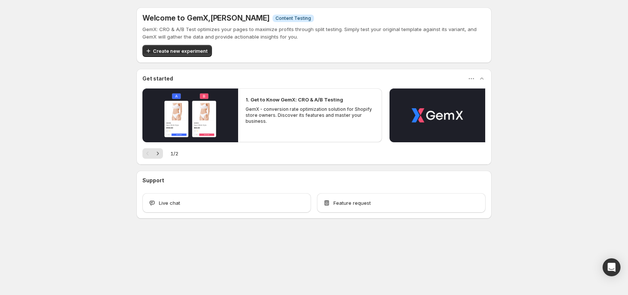 This screenshot has height=295, width=628. What do you see at coordinates (294, 99) in the screenshot?
I see `h2: 1. Get to Know GemX: CRO & A/B Testing` at bounding box center [294, 99].